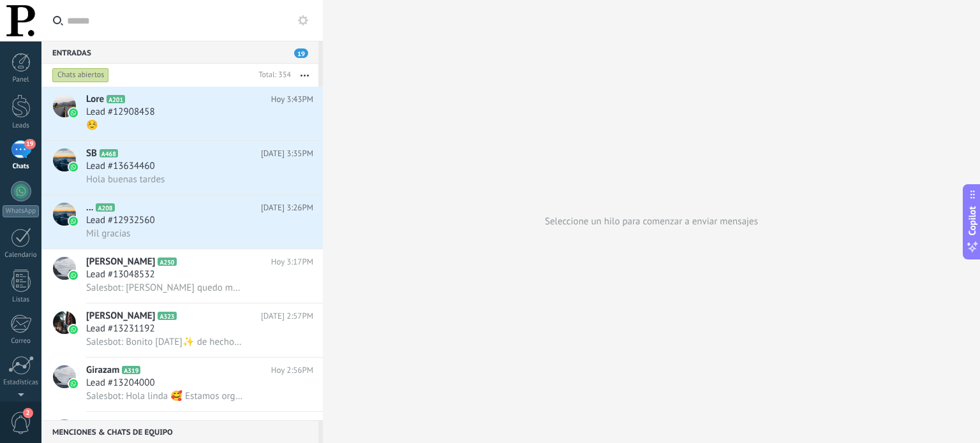 The width and height of the screenshot is (980, 443). Describe the element at coordinates (21, 126) in the screenshot. I see `div: Leads` at that location.